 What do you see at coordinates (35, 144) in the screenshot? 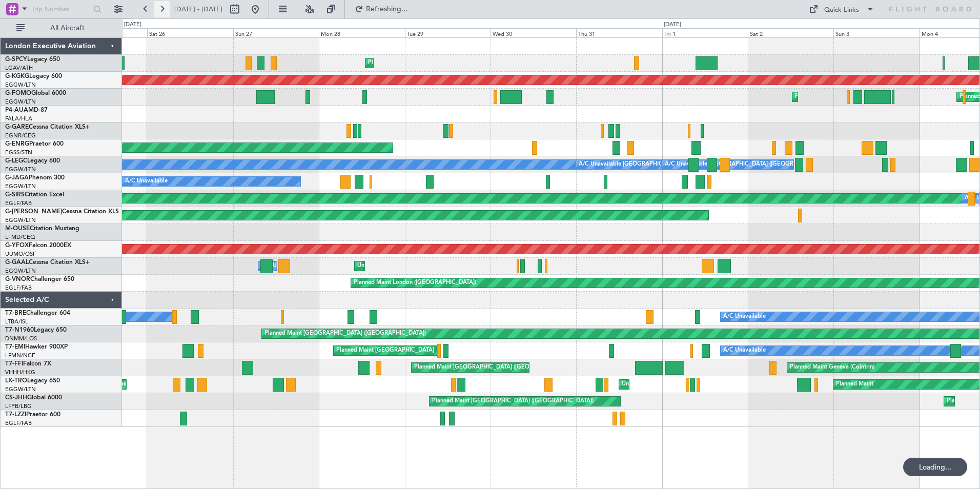
I see `a: G-ENRGPraetor 600` at bounding box center [35, 144].